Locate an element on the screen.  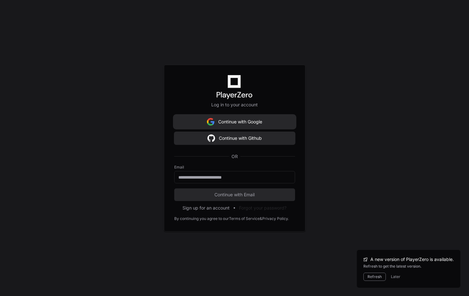
div: By continuing you agree to our is located at coordinates (201, 219).